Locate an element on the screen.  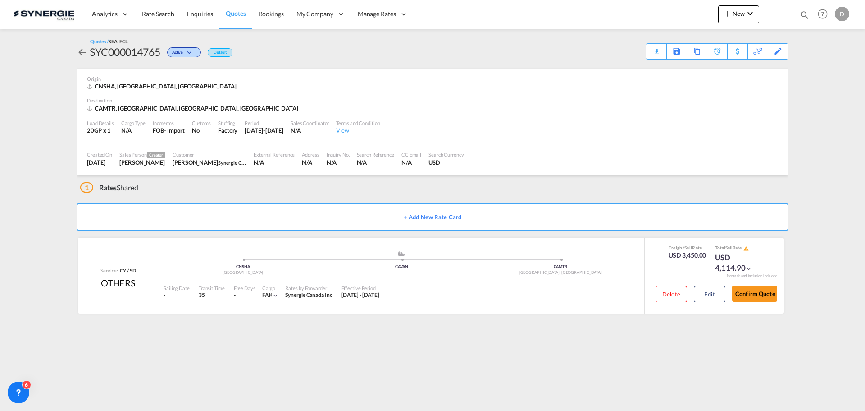
button: Edit is located at coordinates (710, 294).